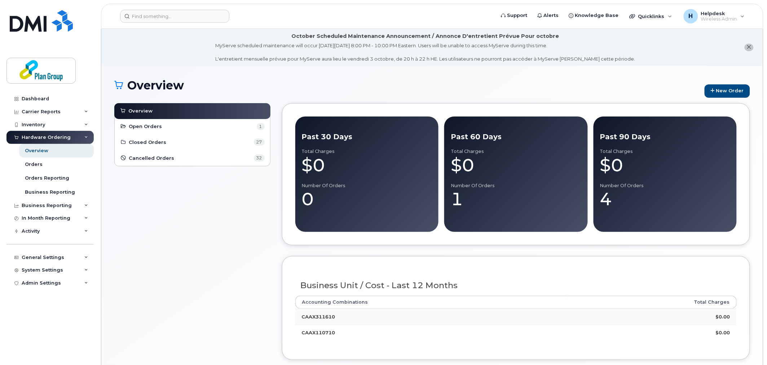 This screenshot has width=767, height=365. Describe the element at coordinates (516, 199) in the screenshot. I see `div: 1` at that location.